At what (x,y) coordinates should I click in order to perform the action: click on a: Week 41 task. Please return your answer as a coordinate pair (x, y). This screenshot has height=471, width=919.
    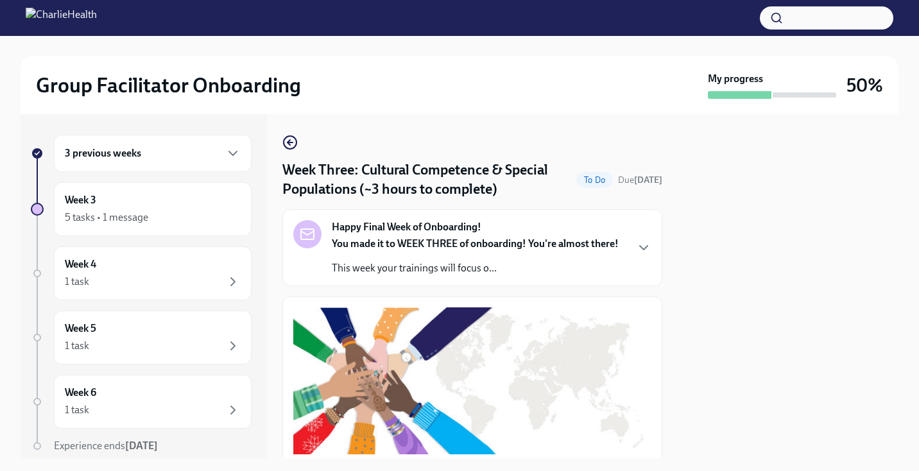
    Looking at the image, I should click on (141, 274).